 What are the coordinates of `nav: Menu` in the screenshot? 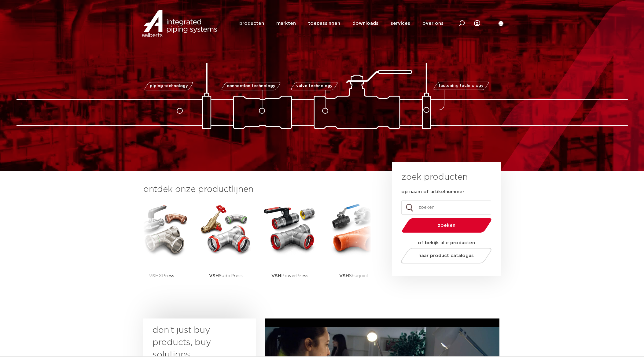 It's located at (341, 23).